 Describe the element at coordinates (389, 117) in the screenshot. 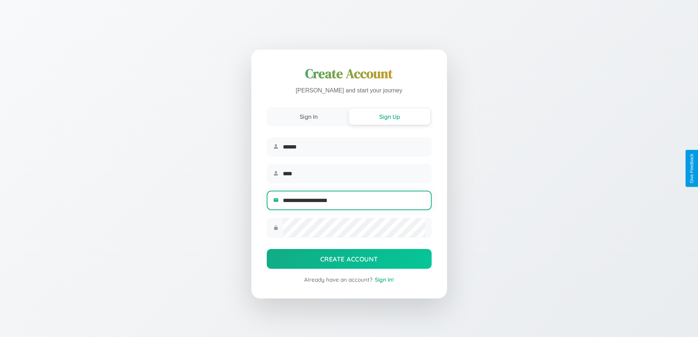

I see `button: Sign Up` at that location.